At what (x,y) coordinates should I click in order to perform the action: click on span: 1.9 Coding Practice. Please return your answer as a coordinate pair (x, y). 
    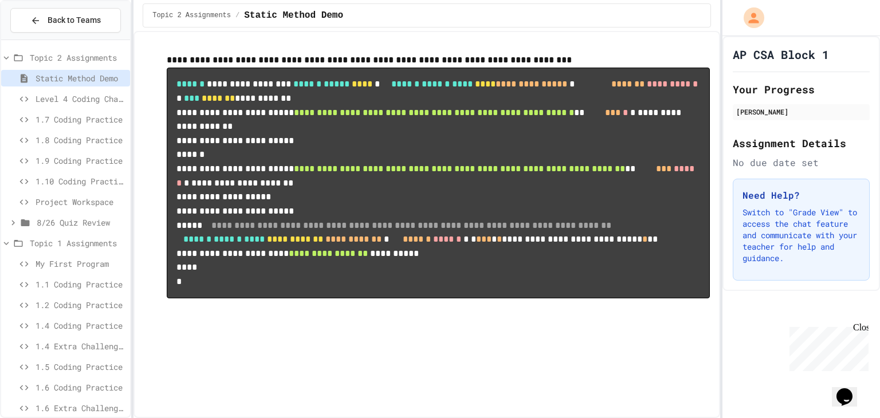
    Looking at the image, I should click on (80, 160).